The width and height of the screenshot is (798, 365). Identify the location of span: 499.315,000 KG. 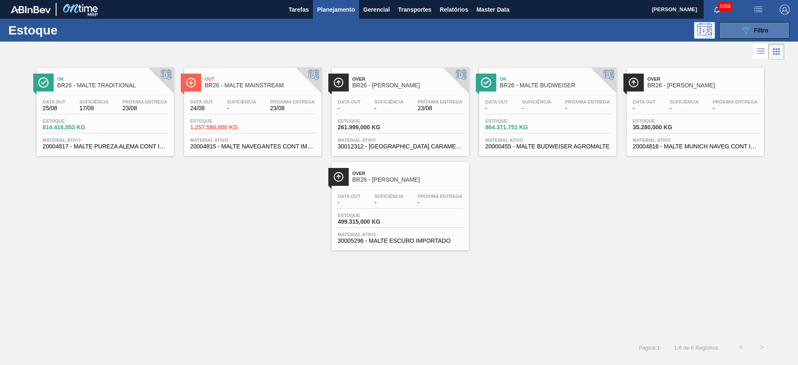
(367, 222).